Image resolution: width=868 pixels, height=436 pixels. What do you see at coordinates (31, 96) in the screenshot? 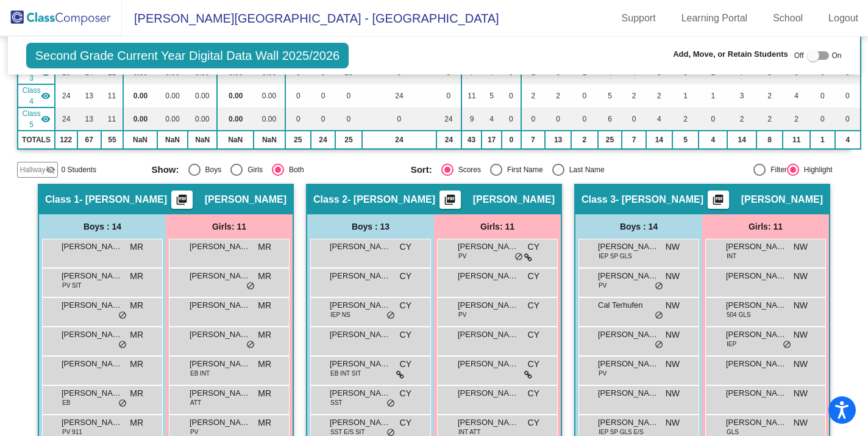
I see `span: Class 4` at bounding box center [31, 96].